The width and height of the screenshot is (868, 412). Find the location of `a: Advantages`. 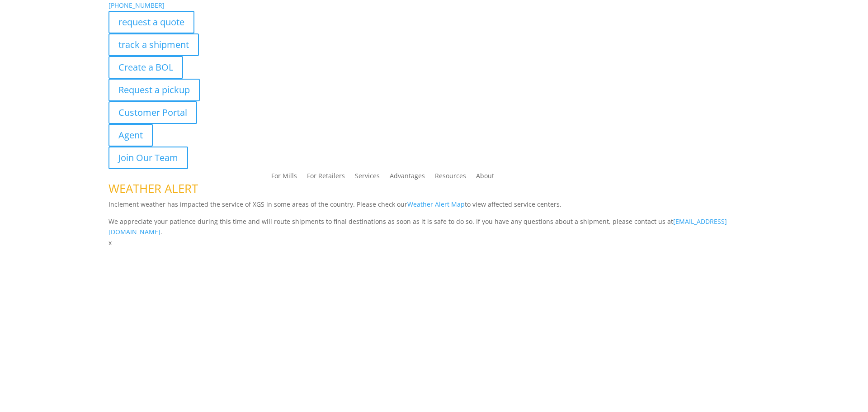

a: Advantages is located at coordinates (407, 178).